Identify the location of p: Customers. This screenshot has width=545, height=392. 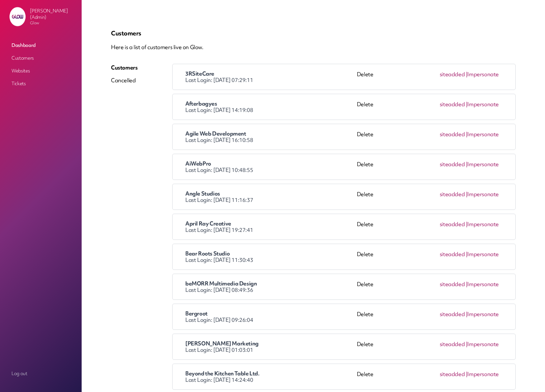
(313, 33).